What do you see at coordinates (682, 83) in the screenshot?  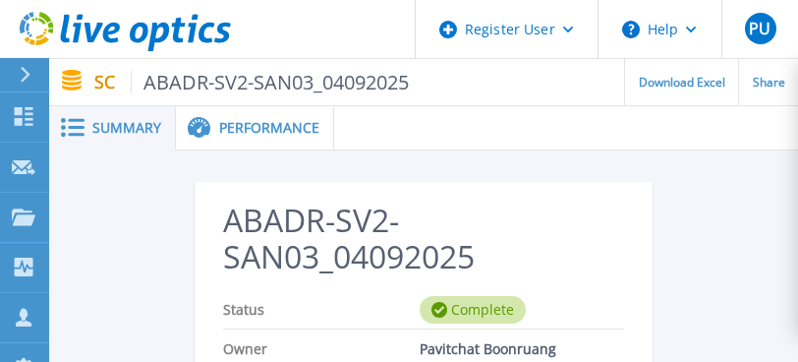 I see `span: Download Excel` at bounding box center [682, 83].